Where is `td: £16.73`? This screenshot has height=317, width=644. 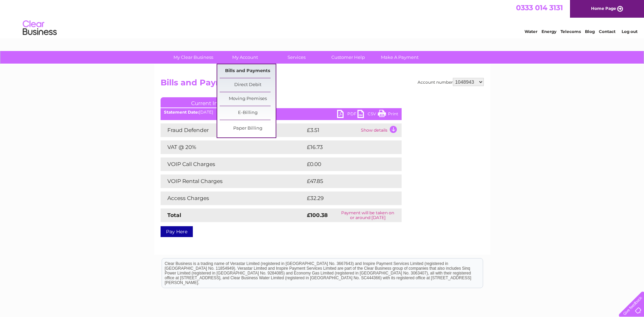
td: £16.73 is located at coordinates (346, 147).